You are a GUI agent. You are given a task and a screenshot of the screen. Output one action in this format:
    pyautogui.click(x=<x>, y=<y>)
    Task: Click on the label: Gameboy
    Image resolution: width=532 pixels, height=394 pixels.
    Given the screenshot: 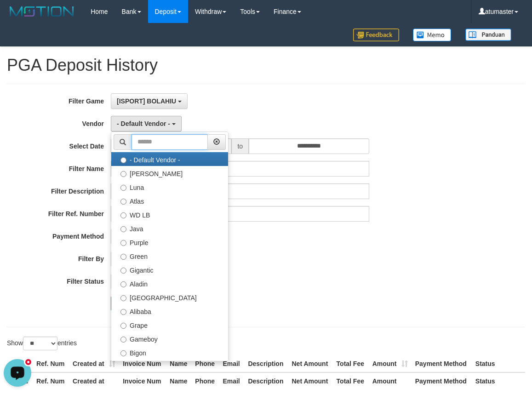 What is the action you would take?
    pyautogui.click(x=169, y=339)
    